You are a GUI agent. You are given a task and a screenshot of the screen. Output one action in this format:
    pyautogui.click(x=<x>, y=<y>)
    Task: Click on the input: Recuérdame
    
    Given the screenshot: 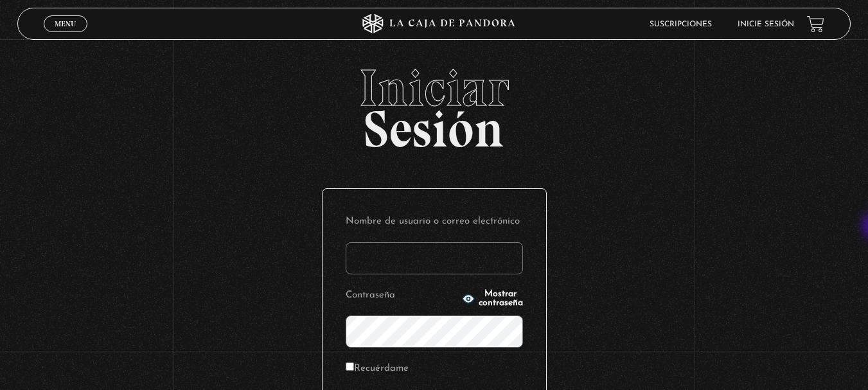 What is the action you would take?
    pyautogui.click(x=349, y=366)
    